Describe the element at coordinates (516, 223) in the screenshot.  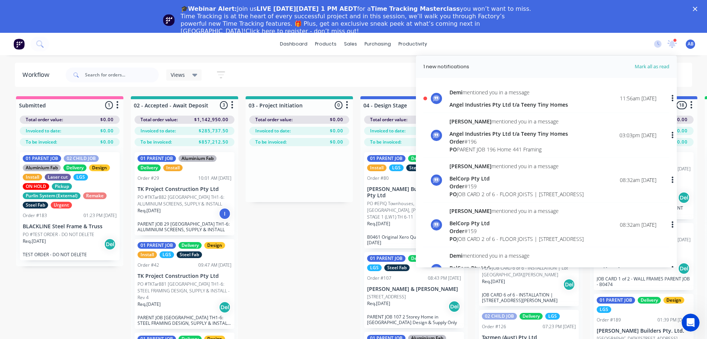
I see `div: BelCorp Pty Ltd` at that location.